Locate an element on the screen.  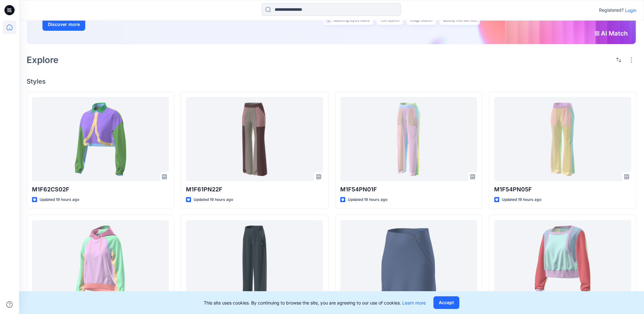
a: M1F61SW05F is located at coordinates (101, 262).